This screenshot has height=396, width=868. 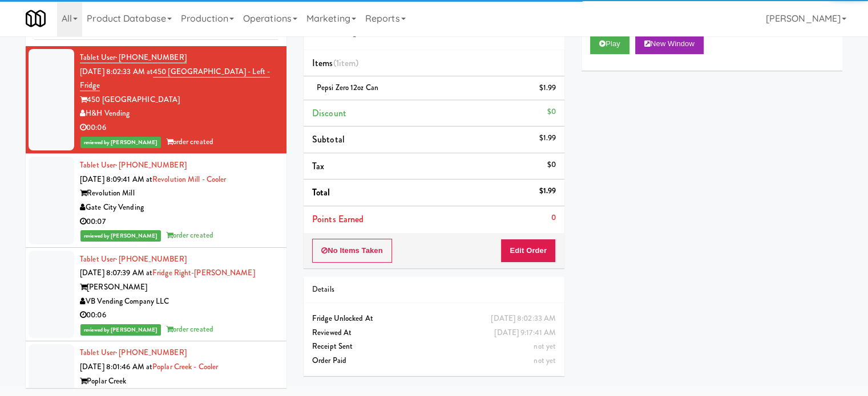 What do you see at coordinates (179, 114) in the screenshot?
I see `div: H&H Vending` at bounding box center [179, 114].